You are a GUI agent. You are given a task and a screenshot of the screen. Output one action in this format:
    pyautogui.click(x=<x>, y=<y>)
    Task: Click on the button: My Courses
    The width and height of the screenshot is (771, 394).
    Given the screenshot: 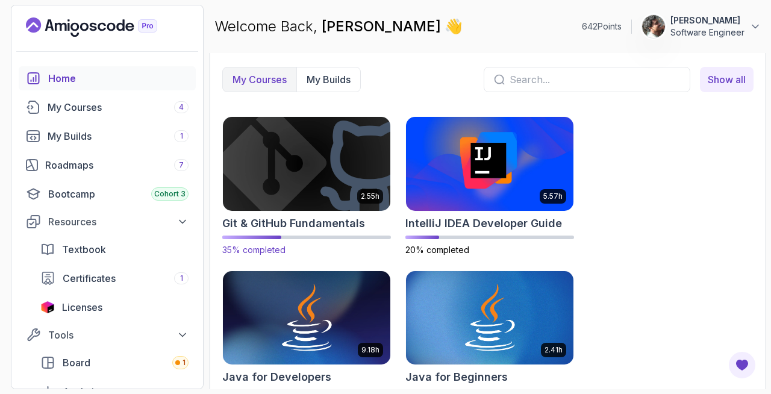 What is the action you would take?
    pyautogui.click(x=260, y=80)
    